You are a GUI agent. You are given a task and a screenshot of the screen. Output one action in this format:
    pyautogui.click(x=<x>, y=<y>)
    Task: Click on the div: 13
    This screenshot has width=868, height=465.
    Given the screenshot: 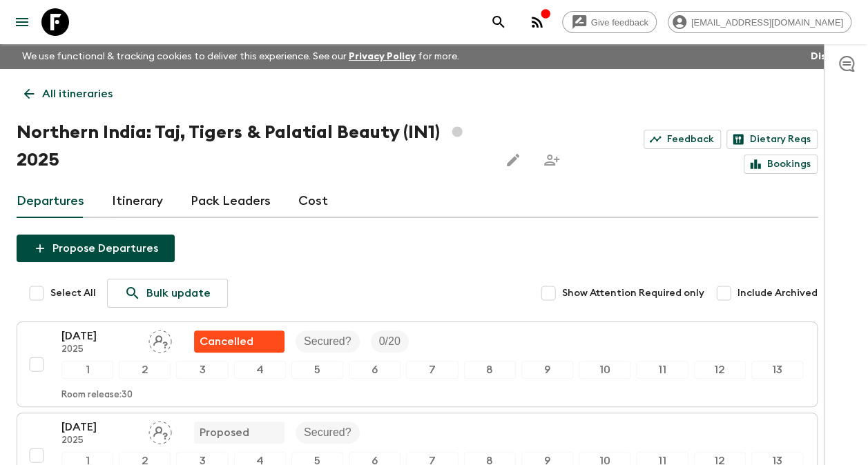 What is the action you would take?
    pyautogui.click(x=777, y=370)
    